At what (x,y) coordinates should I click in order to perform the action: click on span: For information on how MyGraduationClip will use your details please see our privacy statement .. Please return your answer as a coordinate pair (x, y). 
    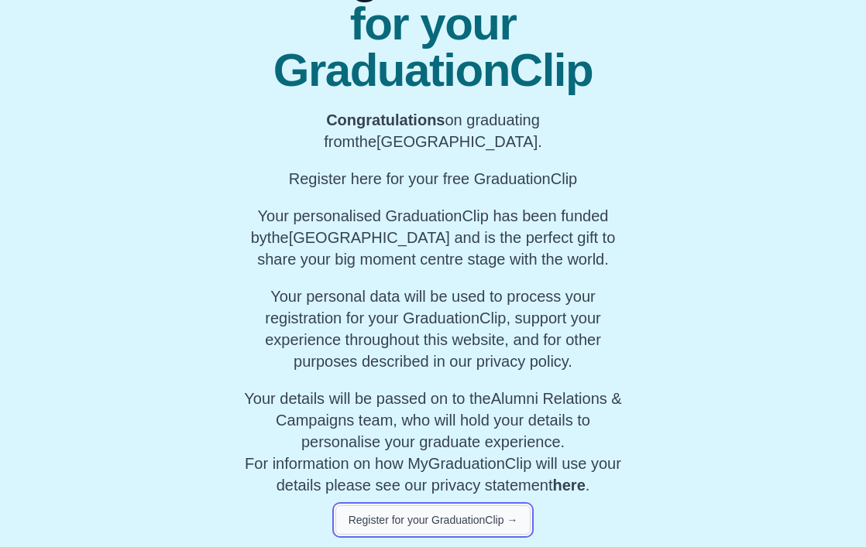
    Looking at the image, I should click on (432, 442).